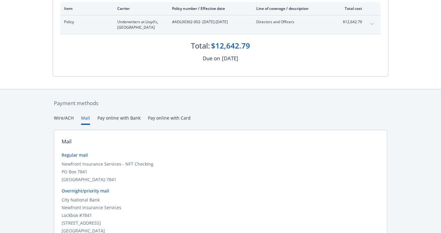 This screenshot has width=441, height=233. I want to click on span: Policy, so click(86, 22).